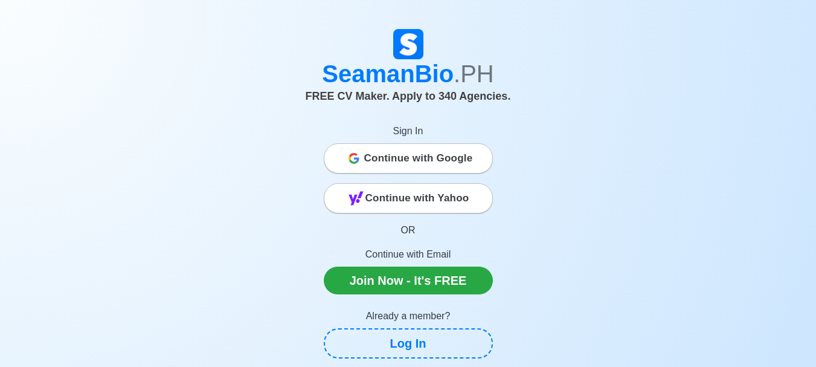 This screenshot has height=367, width=816. What do you see at coordinates (474, 74) in the screenshot?
I see `span: .PH` at bounding box center [474, 74].